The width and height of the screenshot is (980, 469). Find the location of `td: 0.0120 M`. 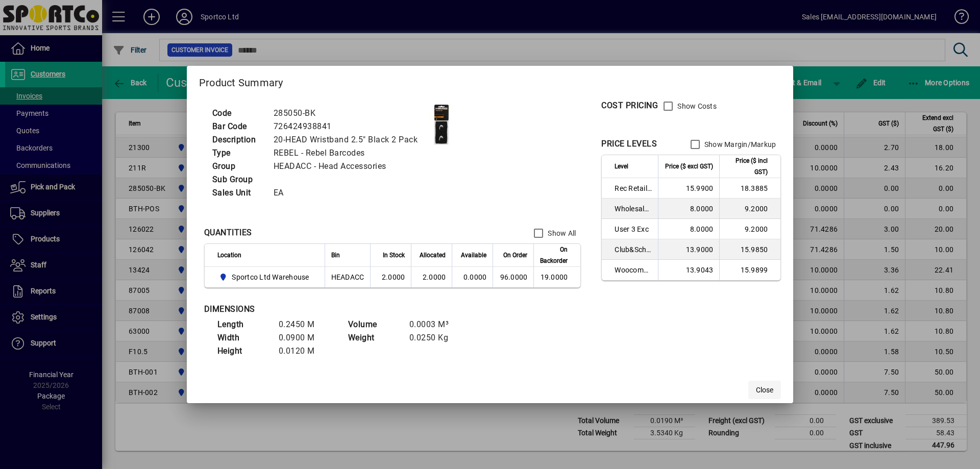

td: 0.0120 M is located at coordinates (305, 351).